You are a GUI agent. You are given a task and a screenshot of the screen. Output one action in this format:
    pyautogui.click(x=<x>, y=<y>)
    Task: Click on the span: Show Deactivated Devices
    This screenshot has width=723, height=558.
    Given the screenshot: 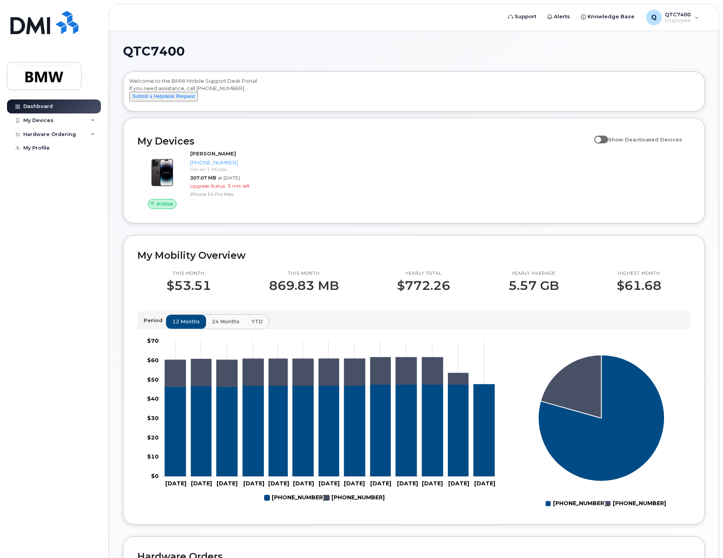 What is the action you would take?
    pyautogui.click(x=645, y=139)
    